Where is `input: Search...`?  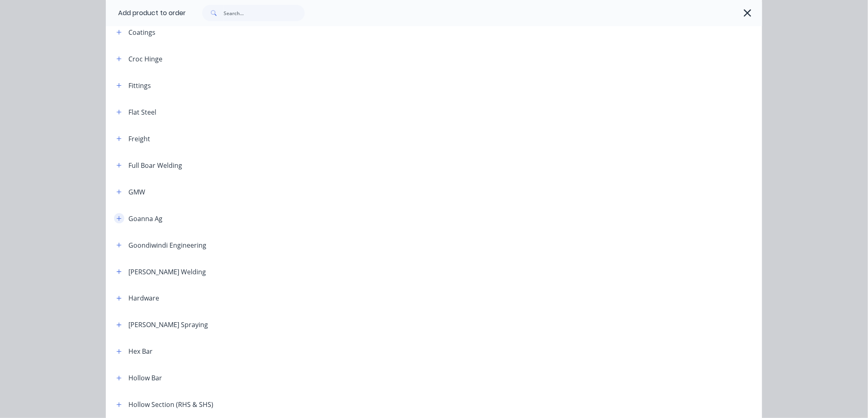 input: Search... is located at coordinates (264, 13).